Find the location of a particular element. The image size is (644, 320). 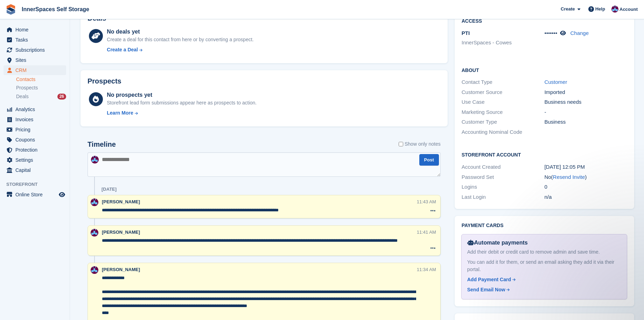

span: CRM is located at coordinates (36, 70).